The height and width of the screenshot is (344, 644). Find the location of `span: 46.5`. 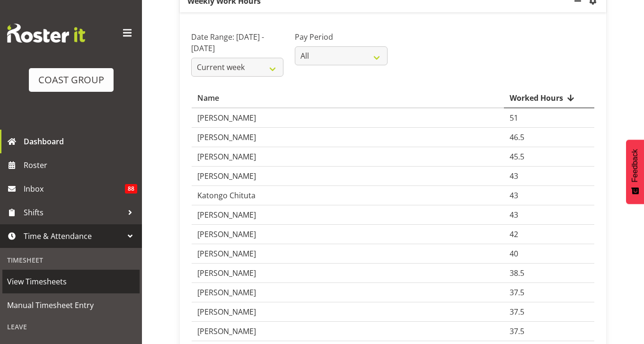

span: 46.5 is located at coordinates (517, 138).